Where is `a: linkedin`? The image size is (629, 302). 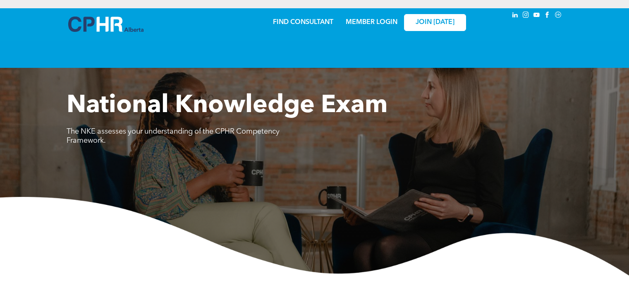 a: linkedin is located at coordinates (515, 16).